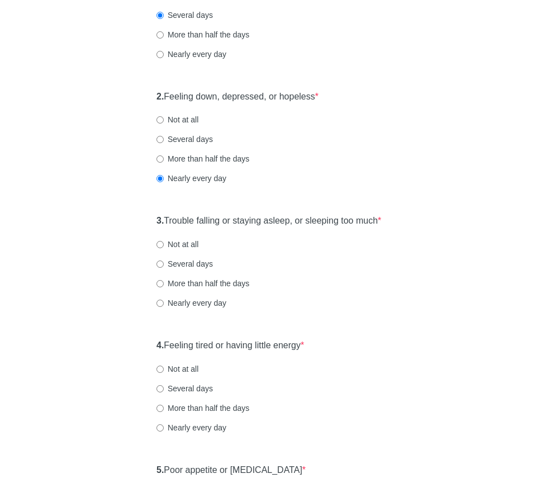  I want to click on label: Trouble falling or staying asleep, or sleeping too much, so click(269, 221).